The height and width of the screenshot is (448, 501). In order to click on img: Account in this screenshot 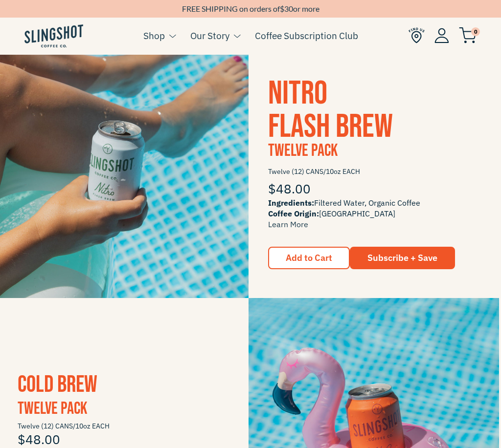, I will do `click(442, 35)`.